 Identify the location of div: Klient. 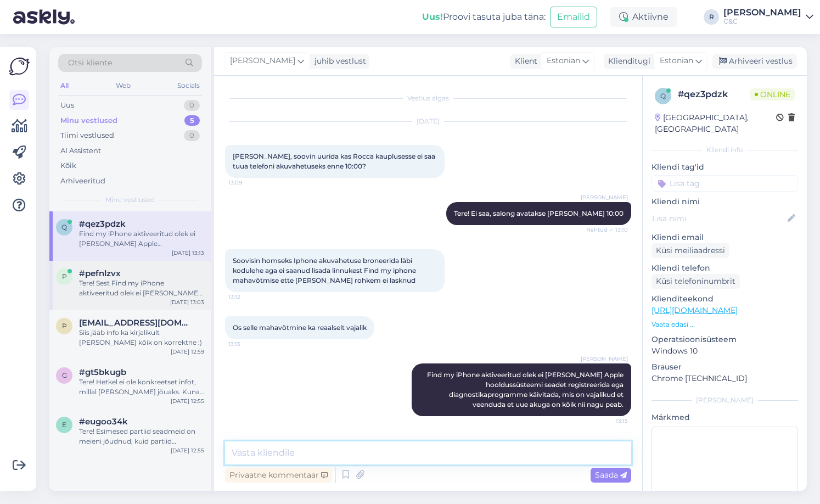
(524, 61).